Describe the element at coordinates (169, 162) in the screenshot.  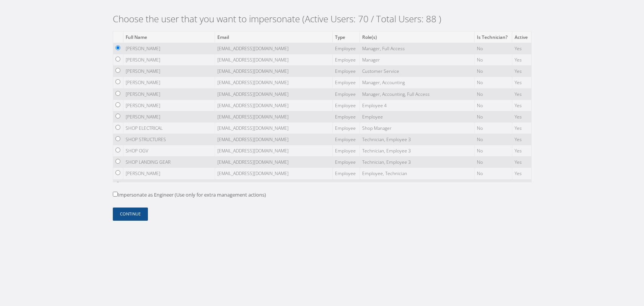
I see `td: SHOP LANDING GEAR` at that location.